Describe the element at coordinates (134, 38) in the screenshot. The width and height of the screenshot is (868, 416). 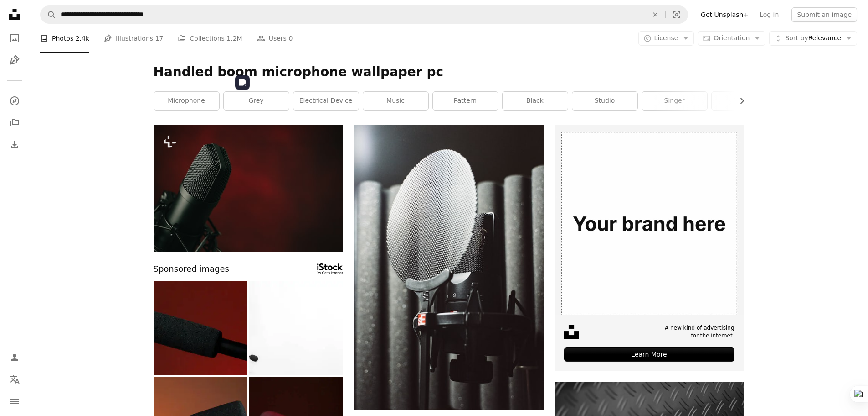
I see `a: Illustrations 17` at that location.